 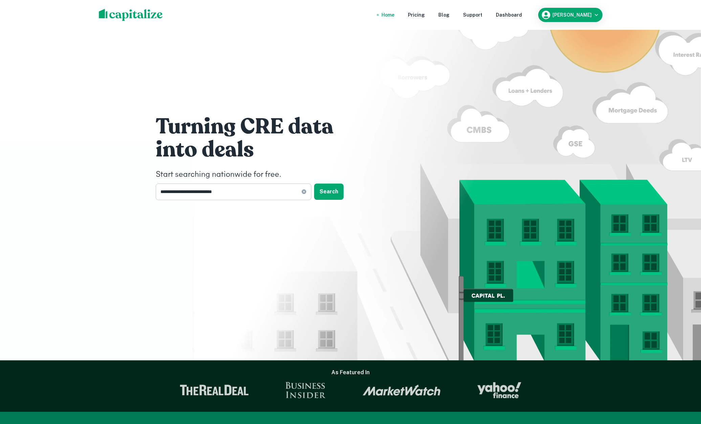 I want to click on a: Blog, so click(x=444, y=15).